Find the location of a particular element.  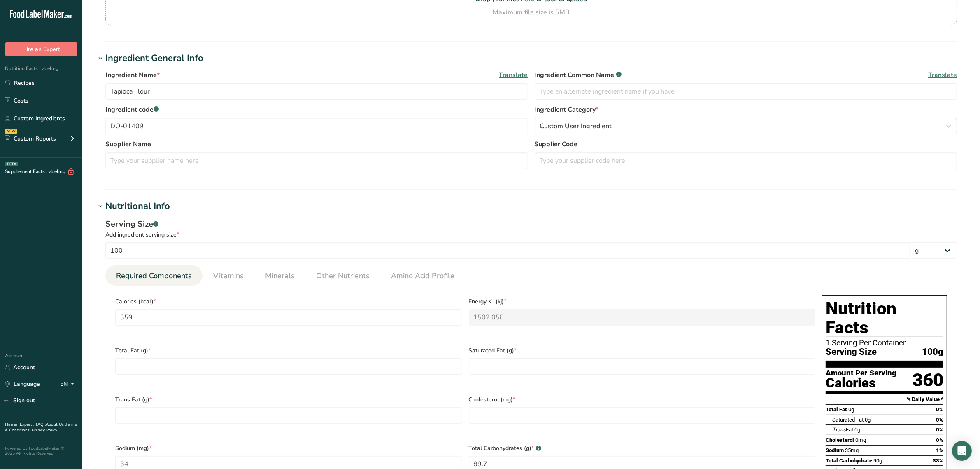

div: Maximum file size is 5MB is located at coordinates (531, 13).